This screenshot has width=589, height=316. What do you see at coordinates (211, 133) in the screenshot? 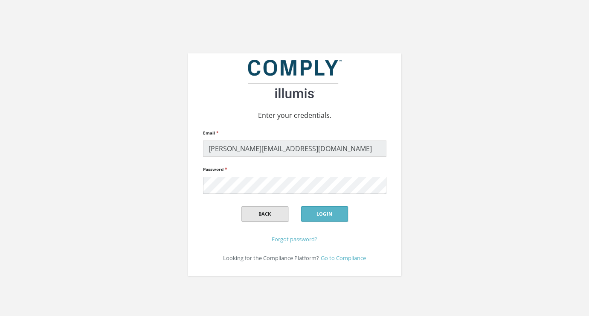
I see `label: Email` at bounding box center [211, 133].